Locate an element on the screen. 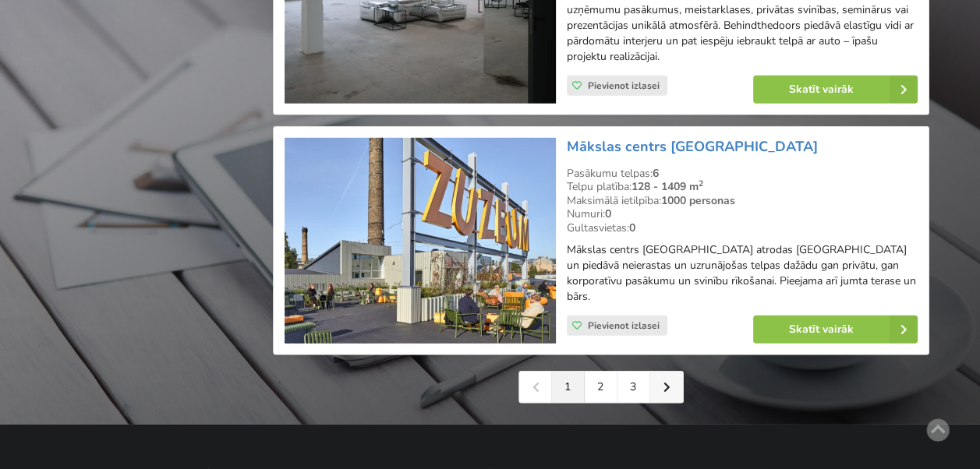 This screenshot has height=469, width=980. strong: 1000 personas is located at coordinates (697, 200).